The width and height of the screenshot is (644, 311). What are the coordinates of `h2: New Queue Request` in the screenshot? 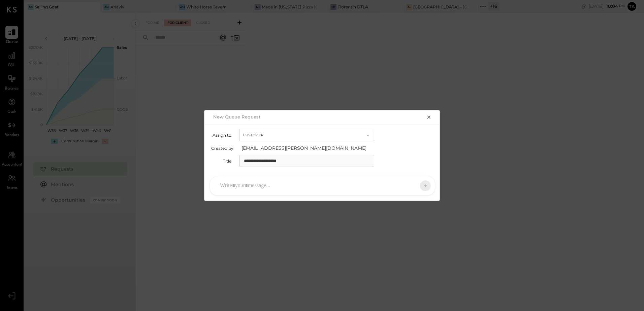 It's located at (237, 117).